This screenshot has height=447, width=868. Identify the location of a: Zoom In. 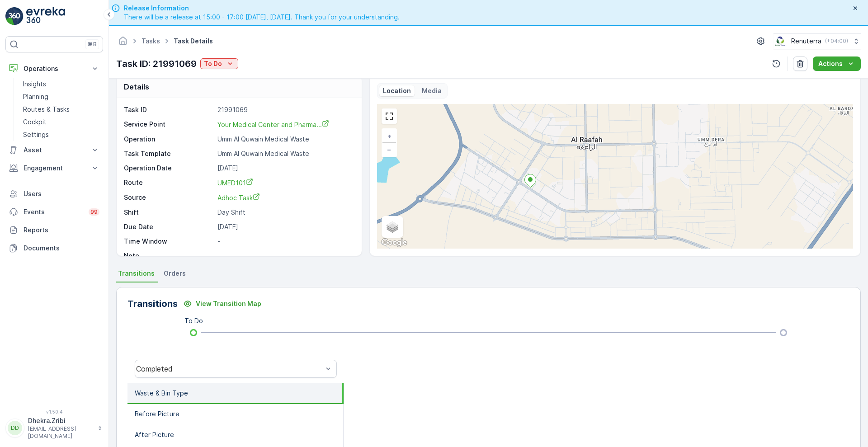
(389, 136).